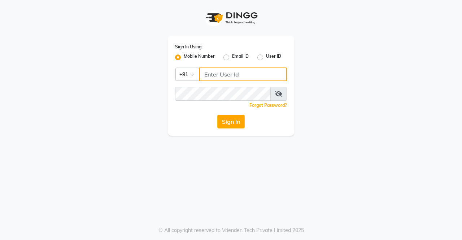 The width and height of the screenshot is (462, 240). I want to click on label: Mobile Number, so click(199, 57).